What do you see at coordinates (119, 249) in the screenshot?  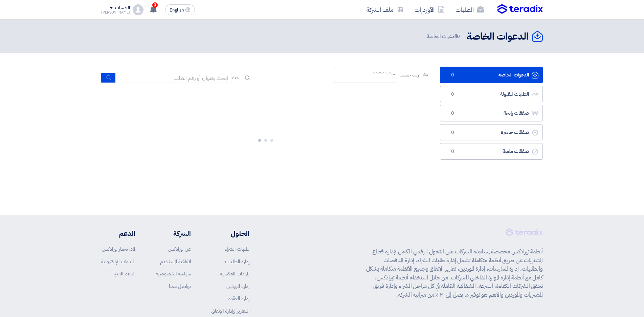 I see `a: لماذا تختار تيرادكس` at bounding box center [119, 249].